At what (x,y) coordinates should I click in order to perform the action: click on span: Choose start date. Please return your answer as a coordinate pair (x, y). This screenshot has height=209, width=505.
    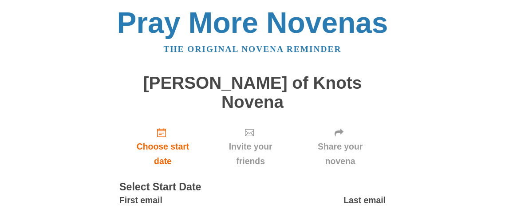
    Looking at the image, I should click on (163, 154).